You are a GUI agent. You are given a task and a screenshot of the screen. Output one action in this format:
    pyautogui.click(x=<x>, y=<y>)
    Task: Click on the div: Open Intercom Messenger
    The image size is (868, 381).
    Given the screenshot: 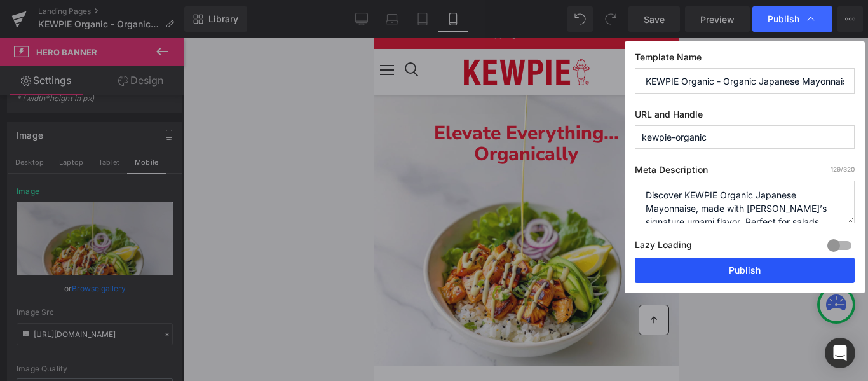 What is the action you would take?
    pyautogui.click(x=840, y=353)
    